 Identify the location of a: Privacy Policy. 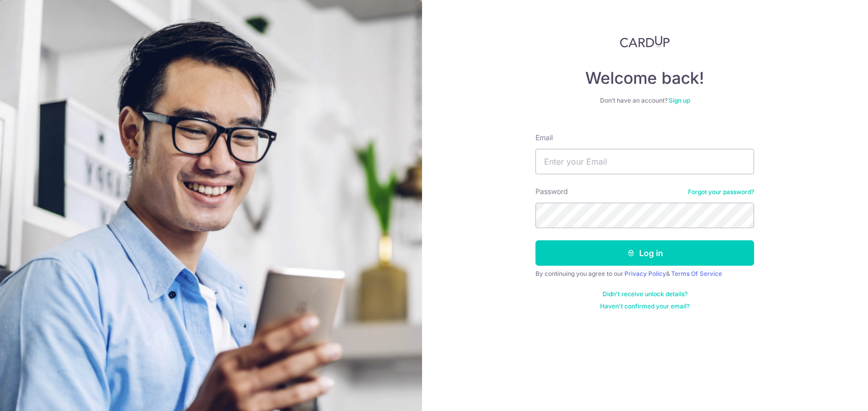
(645, 274).